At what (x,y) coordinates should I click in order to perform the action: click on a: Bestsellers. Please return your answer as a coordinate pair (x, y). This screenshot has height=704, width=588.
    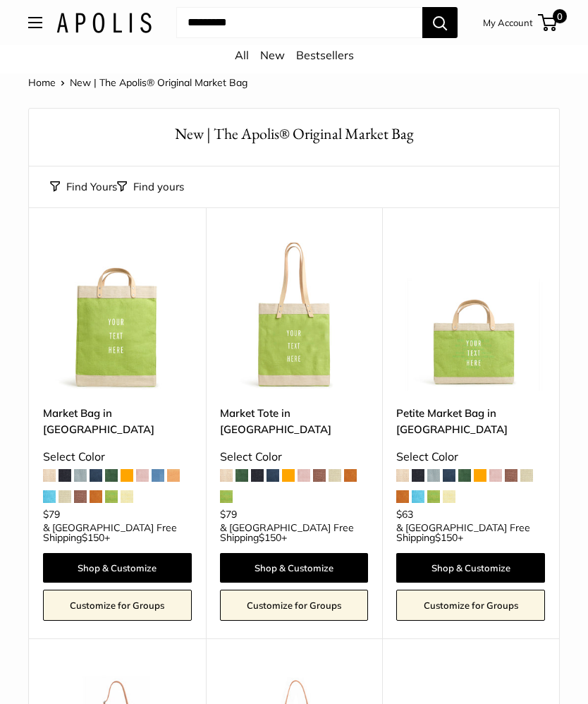
    Looking at the image, I should click on (325, 55).